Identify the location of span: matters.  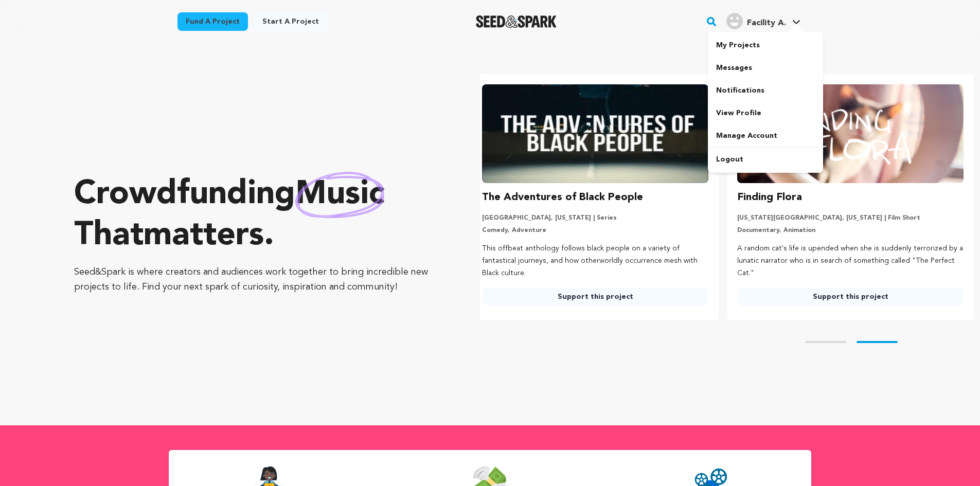
(204, 236).